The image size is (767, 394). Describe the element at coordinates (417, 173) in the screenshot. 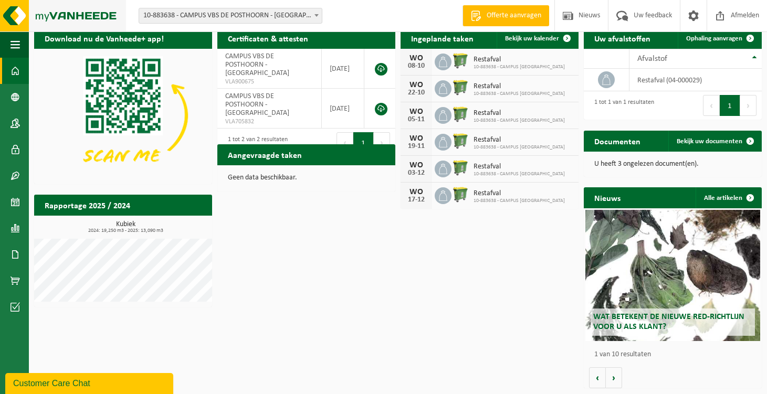

I see `div: 03-12` at that location.